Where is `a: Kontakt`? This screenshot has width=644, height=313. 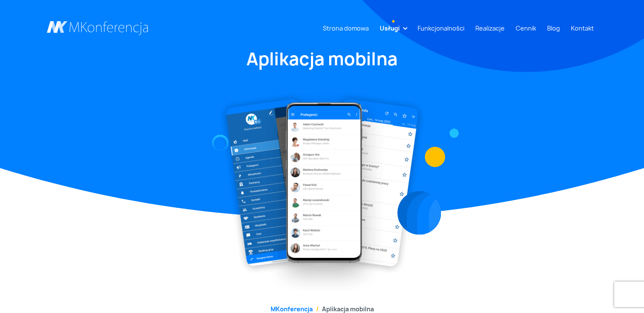
a: Kontakt is located at coordinates (582, 28).